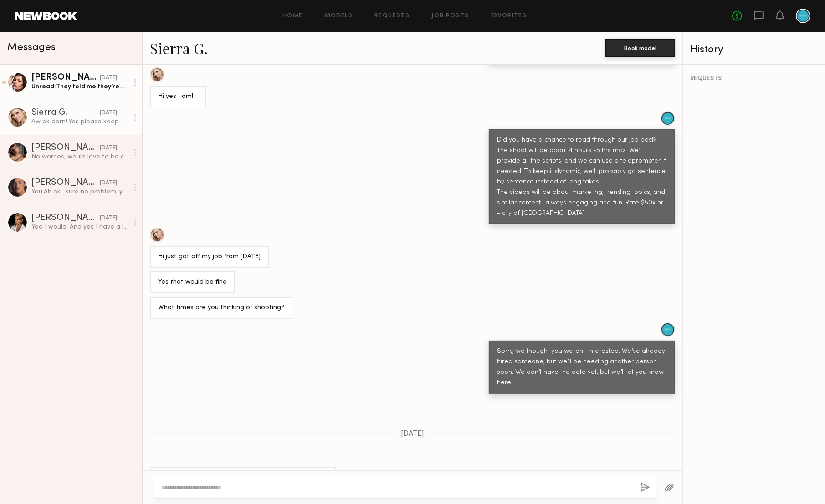 The height and width of the screenshot is (504, 825). Describe the element at coordinates (754, 79) in the screenshot. I see `div: REQUESTS` at that location.